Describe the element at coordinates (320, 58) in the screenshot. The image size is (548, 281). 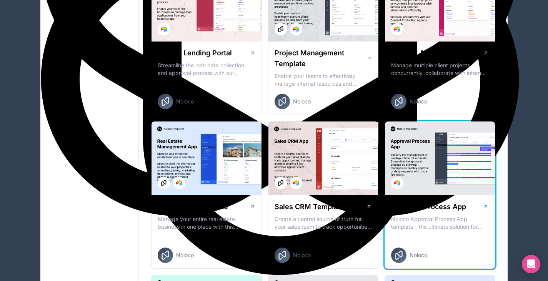
I see `h1: Project Management Template` at that location.